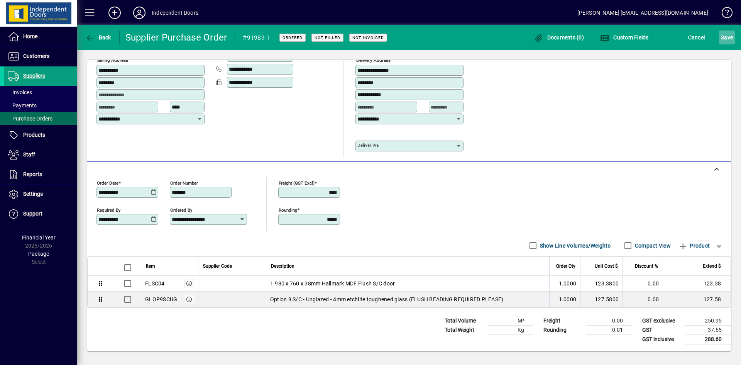 The width and height of the screenshot is (741, 365). What do you see at coordinates (288, 210) in the screenshot?
I see `mat-label: Rounding` at bounding box center [288, 210].